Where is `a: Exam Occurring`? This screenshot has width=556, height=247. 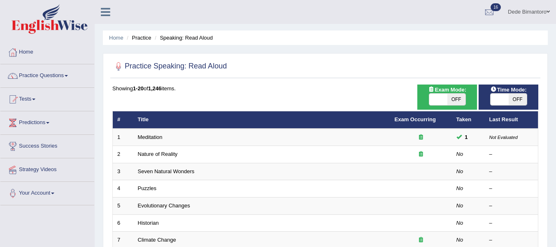 a: Exam Occurring is located at coordinates (415, 119).